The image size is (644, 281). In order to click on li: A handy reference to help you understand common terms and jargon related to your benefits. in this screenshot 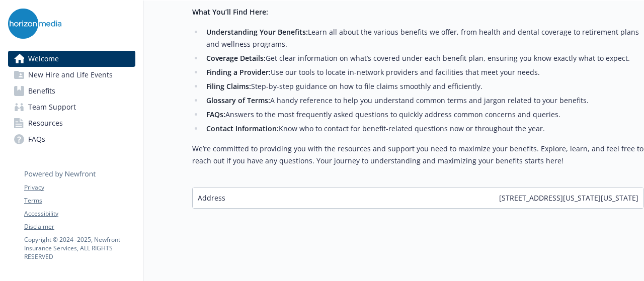, I will do `click(423, 101)`.